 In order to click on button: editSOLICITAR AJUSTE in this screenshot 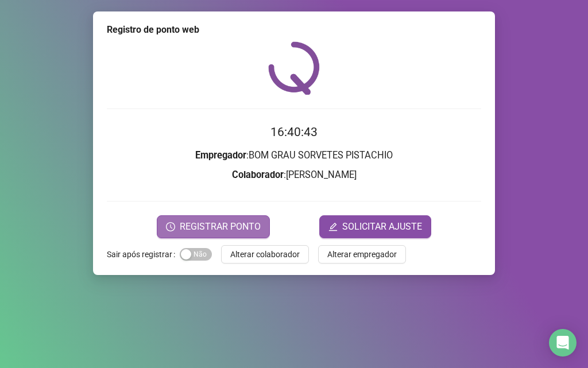, I will do `click(375, 227)`.